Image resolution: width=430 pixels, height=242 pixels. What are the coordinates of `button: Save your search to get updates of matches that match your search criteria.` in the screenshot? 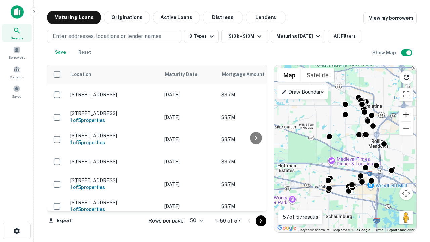 It's located at (61, 52).